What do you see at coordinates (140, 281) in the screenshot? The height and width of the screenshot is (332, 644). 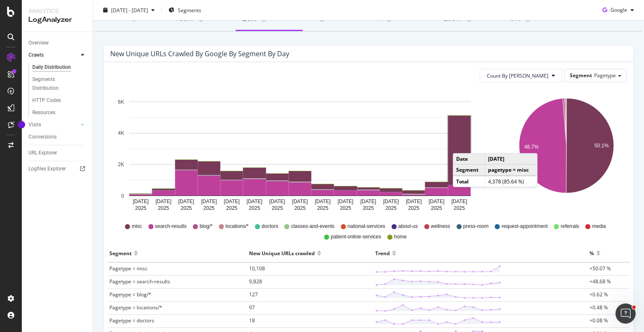 I see `span: Pagetype = search-results` at bounding box center [140, 281].